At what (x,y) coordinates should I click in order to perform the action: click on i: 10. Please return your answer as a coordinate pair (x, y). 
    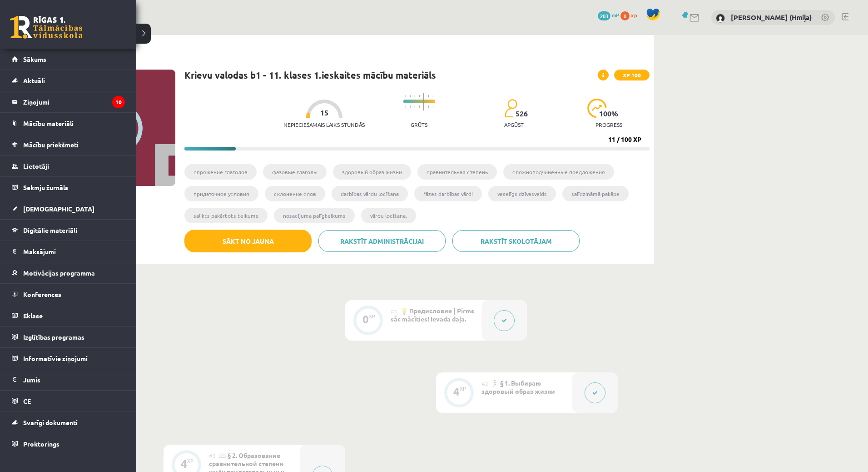
    Looking at the image, I should click on (118, 102).